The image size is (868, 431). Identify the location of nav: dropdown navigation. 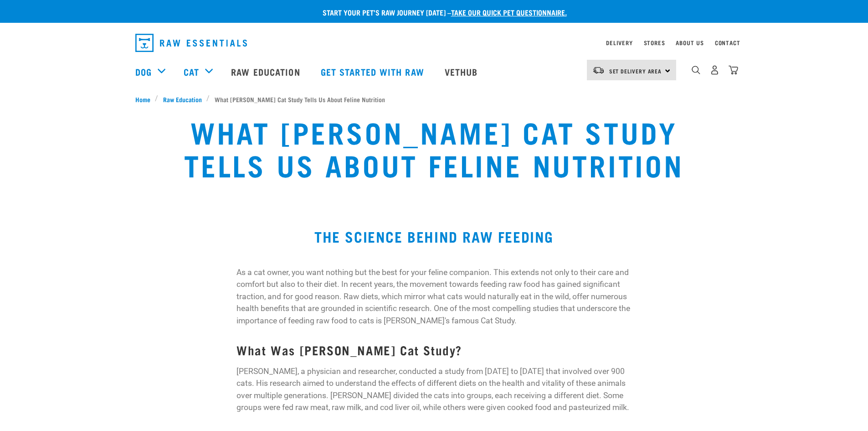
(434, 43).